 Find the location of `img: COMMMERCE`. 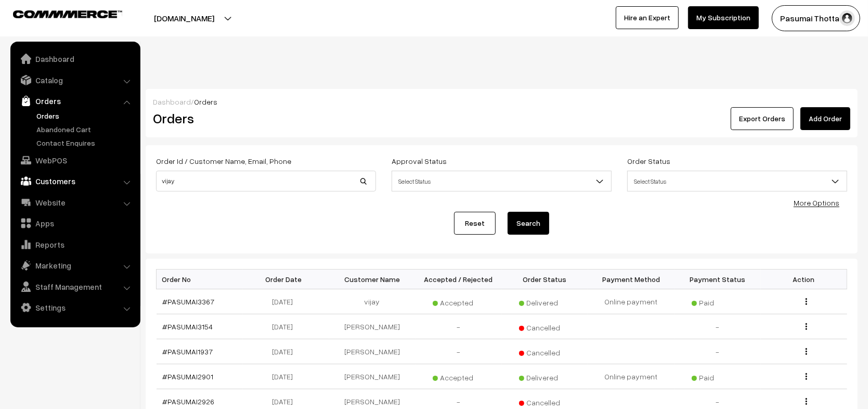

img: COMMMERCE is located at coordinates (67, 14).